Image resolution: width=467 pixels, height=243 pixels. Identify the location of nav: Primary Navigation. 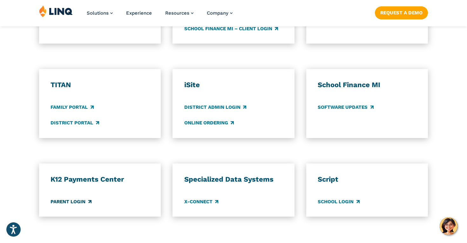
(159, 16).